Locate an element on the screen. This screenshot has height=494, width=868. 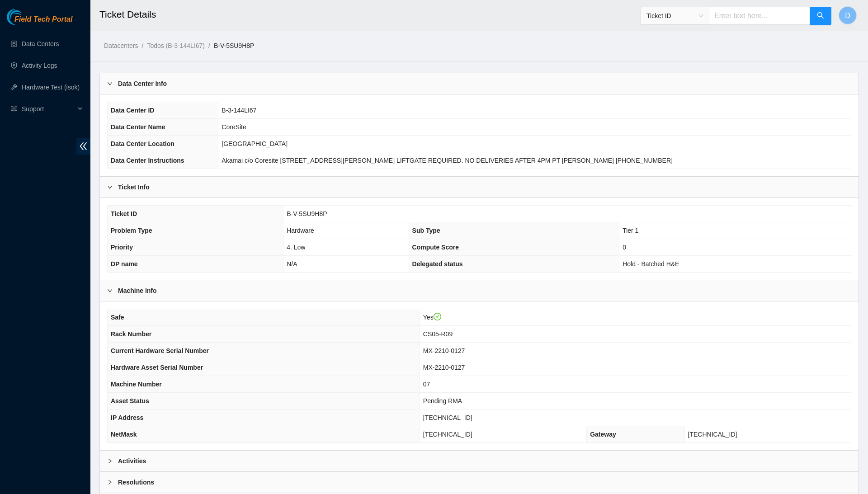
span: Rack Number is located at coordinates (131, 334).